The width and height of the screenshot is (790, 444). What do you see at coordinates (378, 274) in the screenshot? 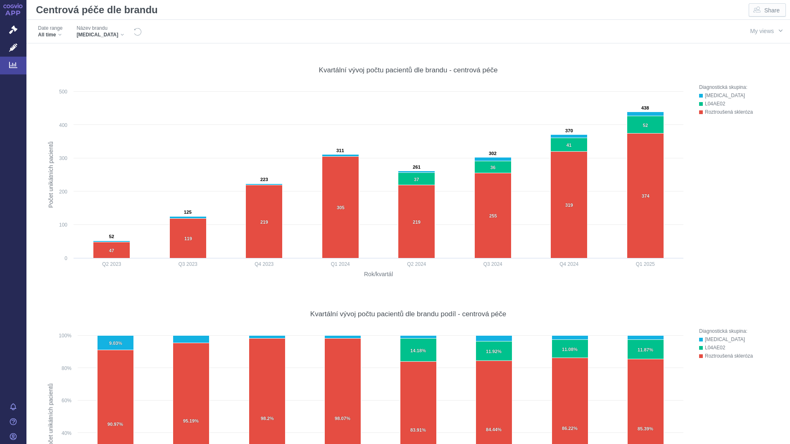
I see `text: Rok/kvartál` at bounding box center [378, 274].